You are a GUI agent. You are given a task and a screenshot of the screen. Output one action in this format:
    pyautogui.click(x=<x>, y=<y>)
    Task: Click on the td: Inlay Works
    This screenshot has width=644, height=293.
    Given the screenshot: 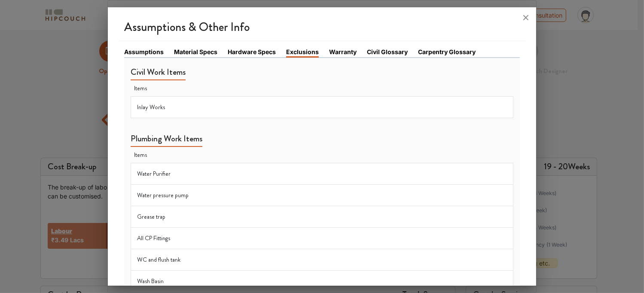 What is the action you would take?
    pyautogui.click(x=322, y=107)
    